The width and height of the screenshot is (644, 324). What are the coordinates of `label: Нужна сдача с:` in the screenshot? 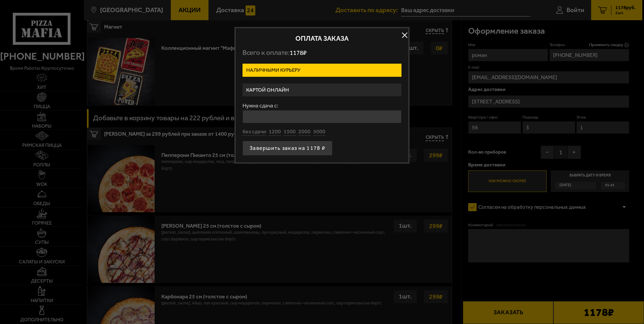 It's located at (322, 106).